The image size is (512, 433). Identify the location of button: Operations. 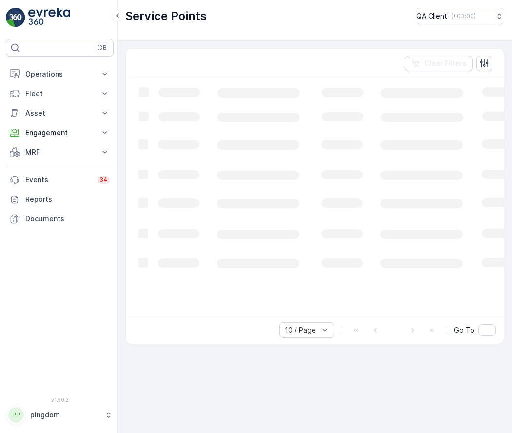
(59, 74).